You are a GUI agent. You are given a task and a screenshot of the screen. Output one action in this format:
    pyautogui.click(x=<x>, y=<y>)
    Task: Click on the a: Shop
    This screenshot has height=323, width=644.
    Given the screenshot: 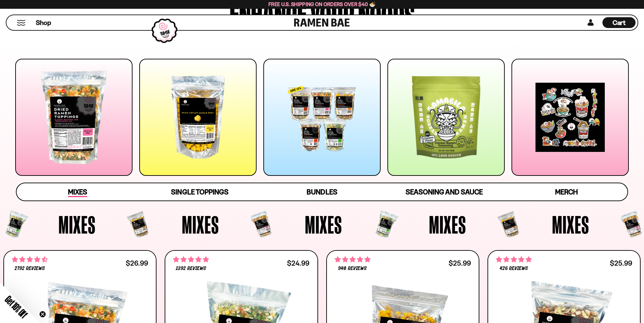 What is the action you would take?
    pyautogui.click(x=43, y=22)
    